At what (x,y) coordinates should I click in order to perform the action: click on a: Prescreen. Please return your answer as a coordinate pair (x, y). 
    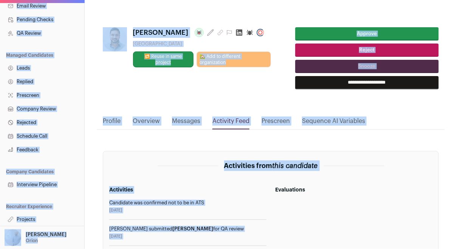
    Looking at the image, I should click on (276, 123).